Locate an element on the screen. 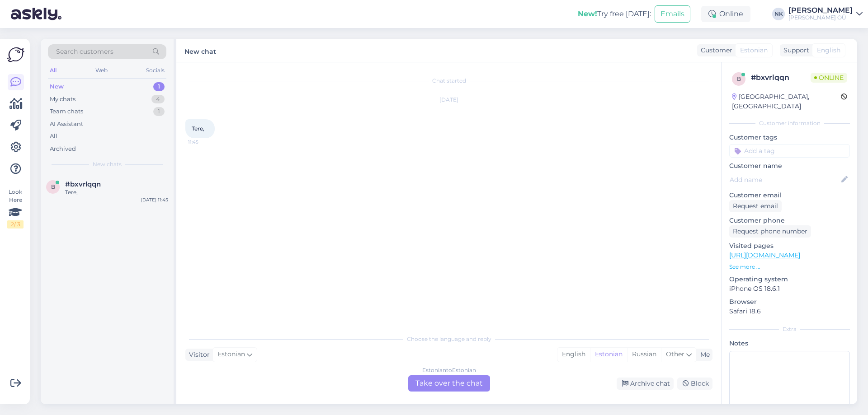 This screenshot has width=868, height=415. div: English is located at coordinates (574, 355).